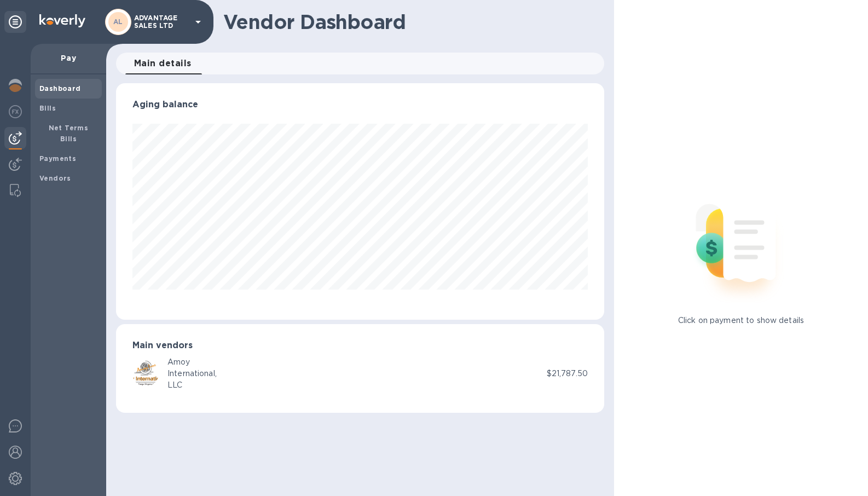  I want to click on div: Amoy, so click(192, 362).